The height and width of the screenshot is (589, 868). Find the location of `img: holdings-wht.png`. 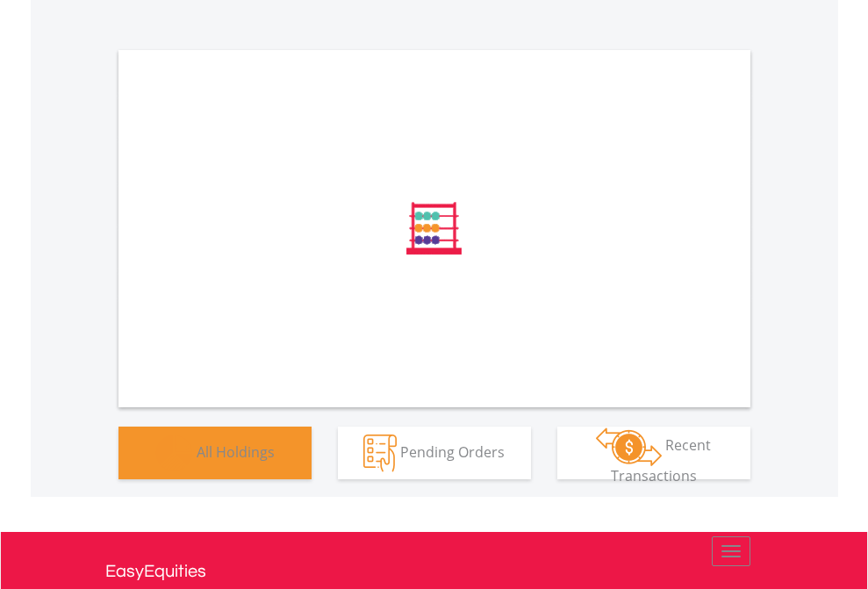

img: holdings-wht.png is located at coordinates (174, 453).